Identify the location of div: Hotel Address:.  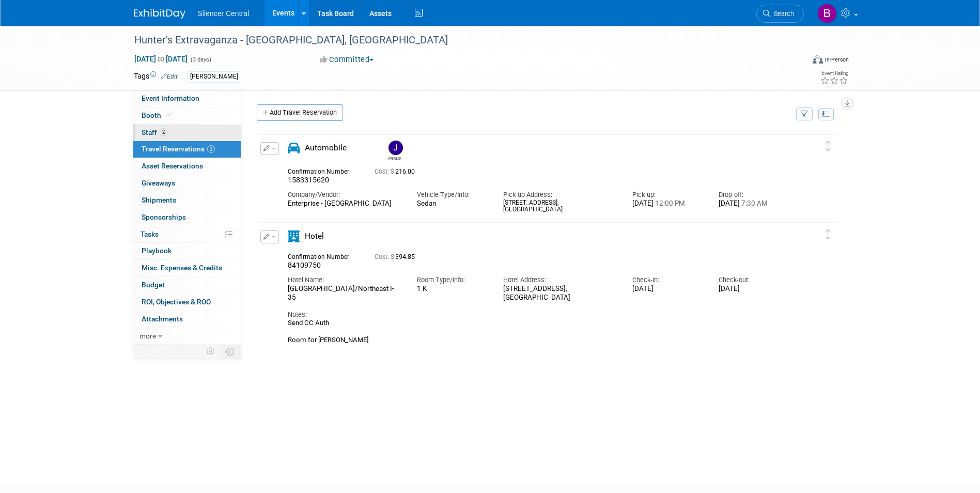
(560, 280).